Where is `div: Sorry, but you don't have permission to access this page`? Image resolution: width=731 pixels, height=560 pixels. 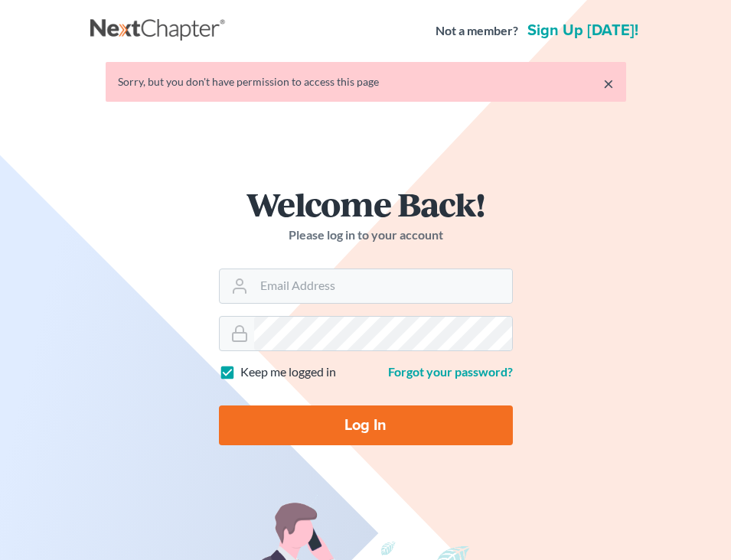
div: Sorry, but you don't have permission to access this page is located at coordinates (366, 82).